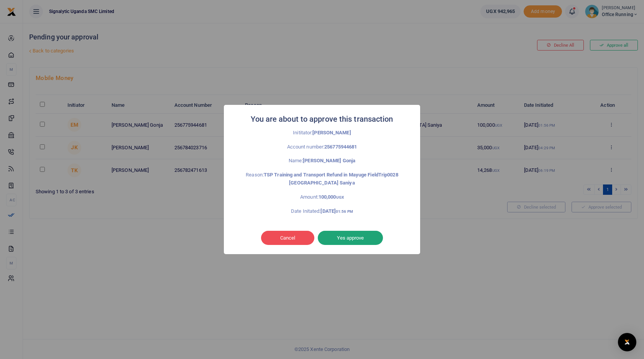  What do you see at coordinates (626, 342) in the screenshot?
I see `div: Open Intercom Messenger` at bounding box center [626, 342].